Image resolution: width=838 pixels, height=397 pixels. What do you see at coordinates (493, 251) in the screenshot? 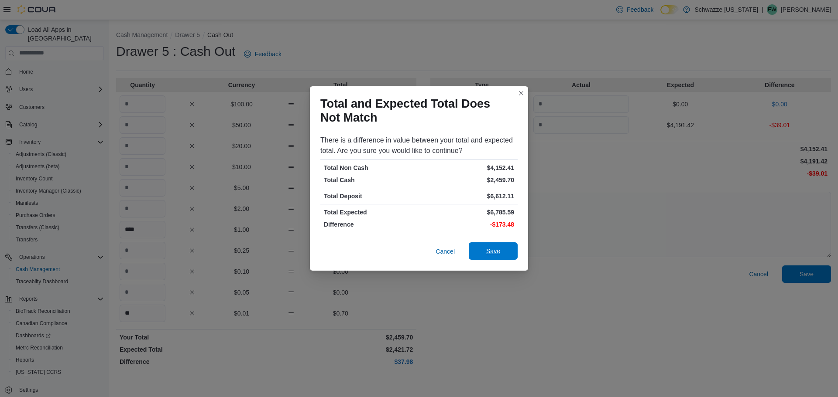
I see `button: Save` at bounding box center [493, 251].